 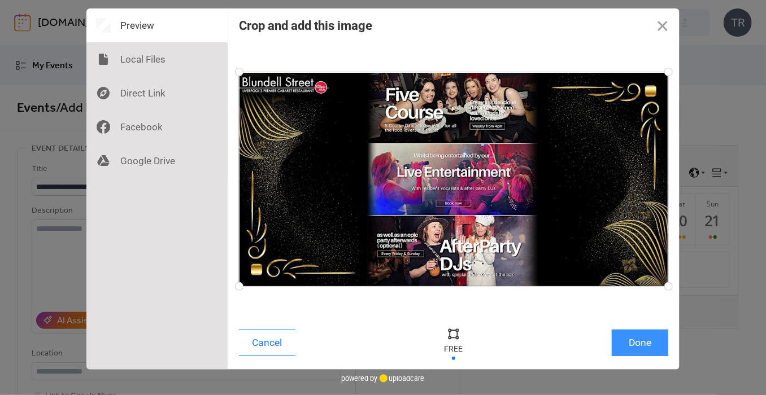 What do you see at coordinates (662, 25) in the screenshot?
I see `button: Close` at bounding box center [662, 25].